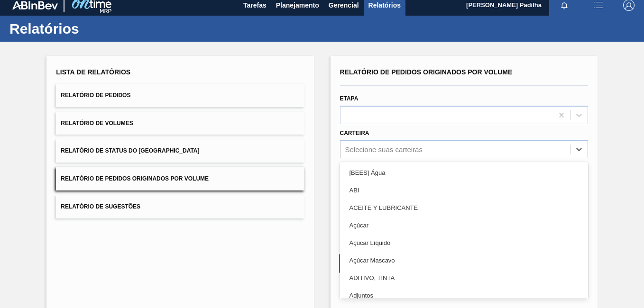  I want to click on h1: Relatórios, so click(93, 29).